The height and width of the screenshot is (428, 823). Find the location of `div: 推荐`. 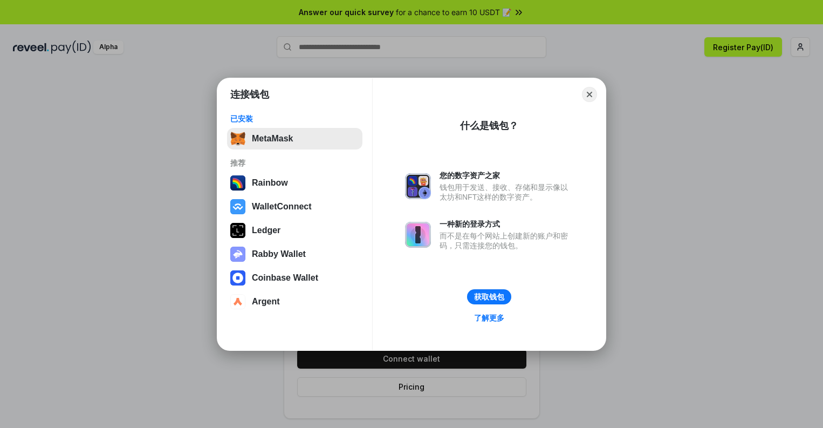

div: 推荐 is located at coordinates (295, 163).